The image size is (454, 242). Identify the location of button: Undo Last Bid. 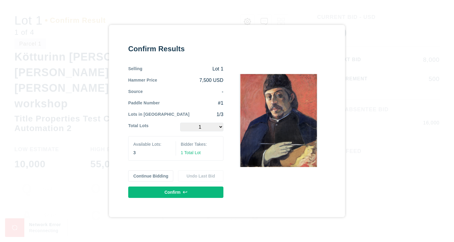
(201, 176).